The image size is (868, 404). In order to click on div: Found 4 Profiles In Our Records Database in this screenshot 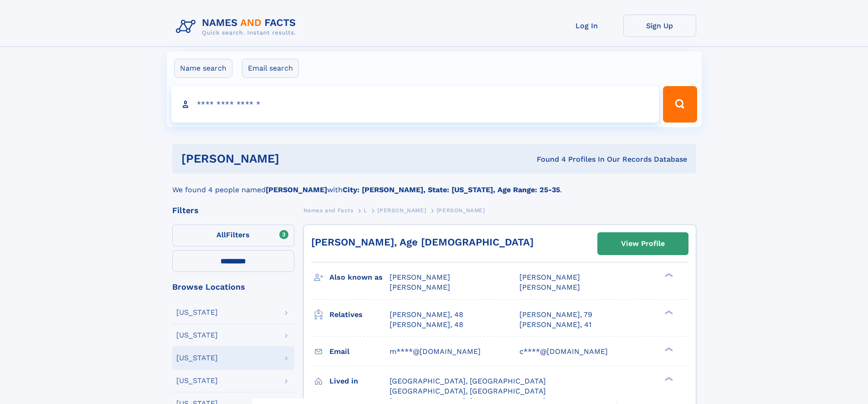, I will do `click(547, 159)`.